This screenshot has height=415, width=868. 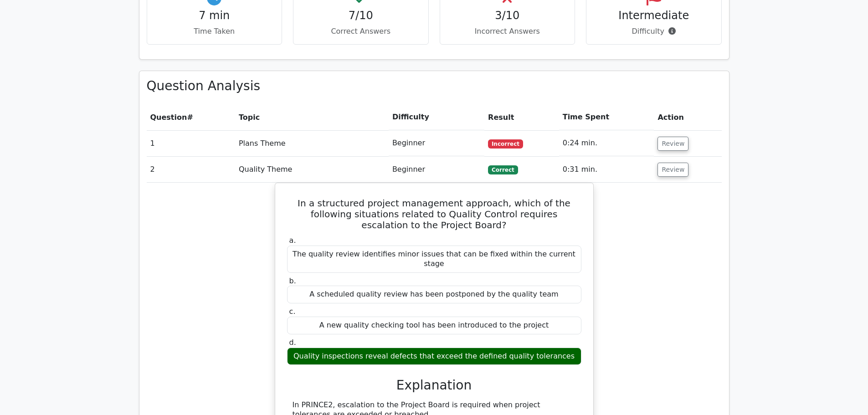 What do you see at coordinates (434, 259) in the screenshot?
I see `div: The quality review identifies minor issues that can be fixed within the current stage` at bounding box center [434, 259].